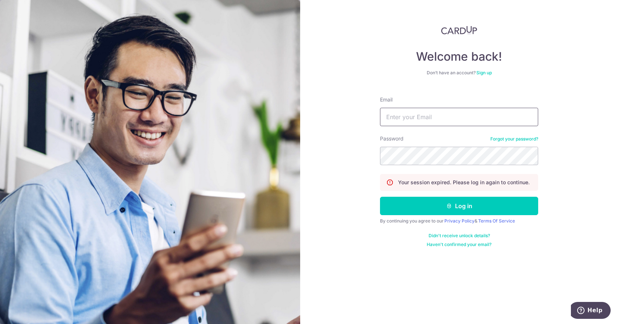 This screenshot has width=618, height=324. What do you see at coordinates (392, 139) in the screenshot?
I see `label: Password` at bounding box center [392, 139].